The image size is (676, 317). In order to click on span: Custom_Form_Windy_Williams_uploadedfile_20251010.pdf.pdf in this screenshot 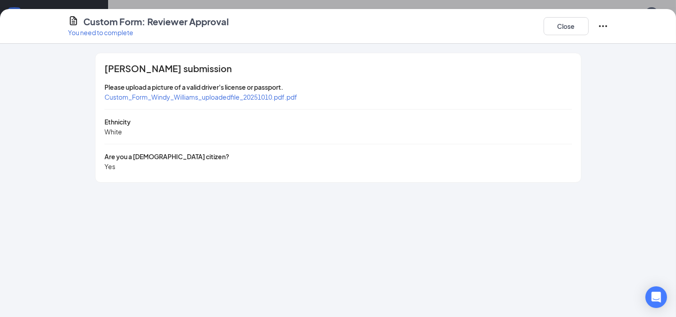, I will do `click(201, 97)`.